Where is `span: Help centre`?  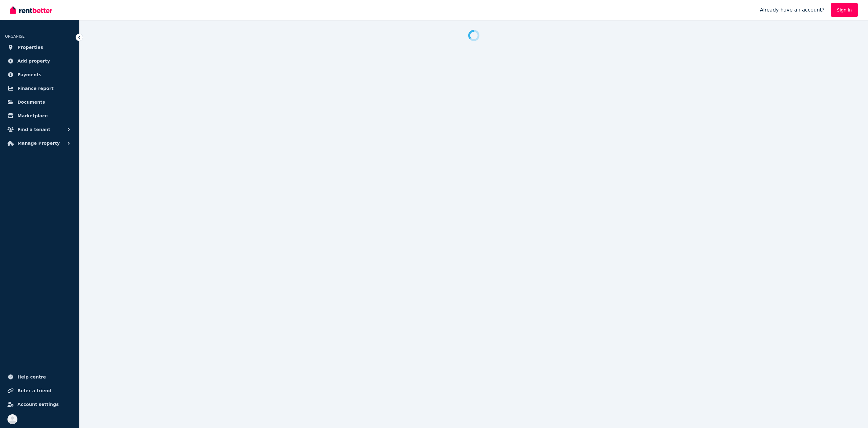
span: Help centre is located at coordinates (32, 377).